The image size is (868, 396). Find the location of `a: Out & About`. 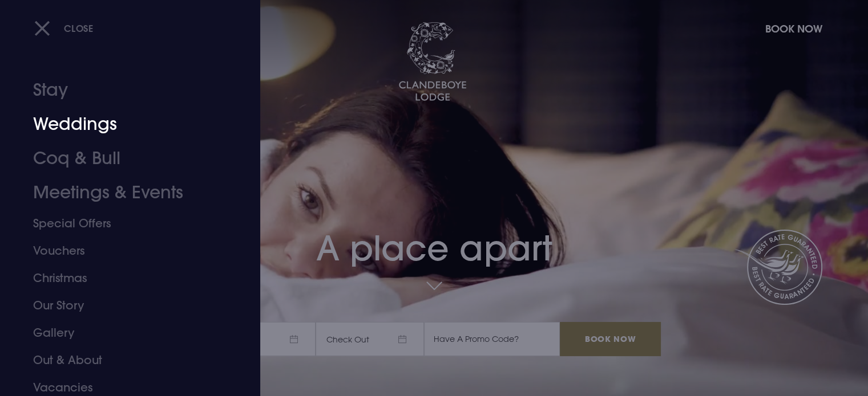

a: Out & About is located at coordinates (123, 360).